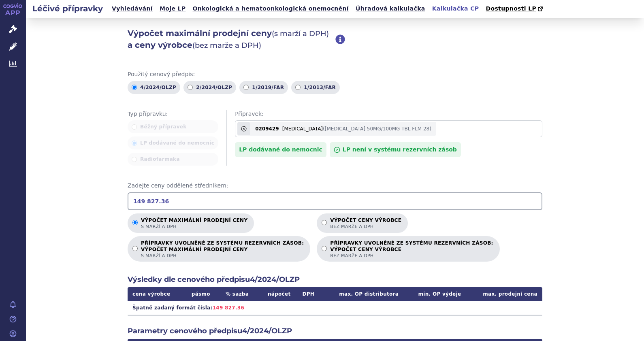 Image resolution: width=644 pixels, height=341 pixels. I want to click on h2: Výsledky dle cenového předpisu 4/2024/OLZP, so click(335, 280).